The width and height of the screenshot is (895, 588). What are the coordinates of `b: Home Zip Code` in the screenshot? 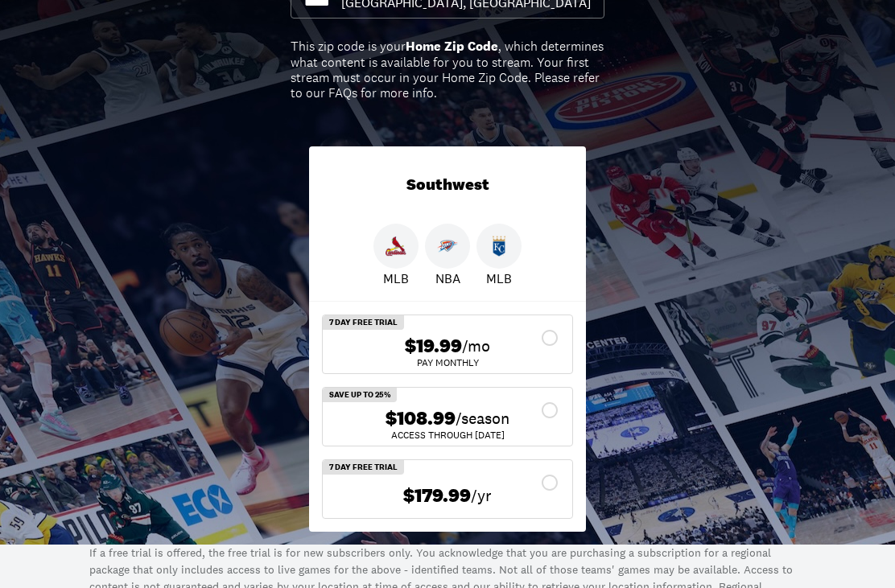 It's located at (451, 47).